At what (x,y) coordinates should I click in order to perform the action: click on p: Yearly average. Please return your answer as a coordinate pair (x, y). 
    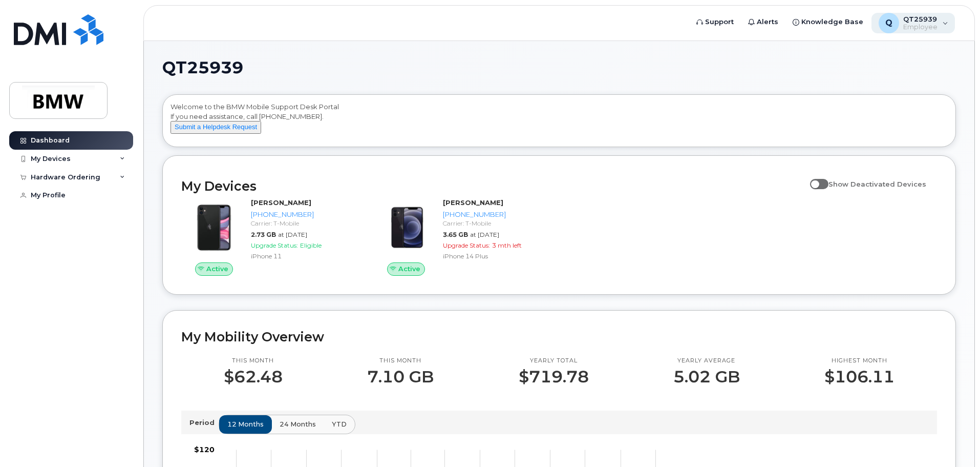
    Looking at the image, I should click on (706, 361).